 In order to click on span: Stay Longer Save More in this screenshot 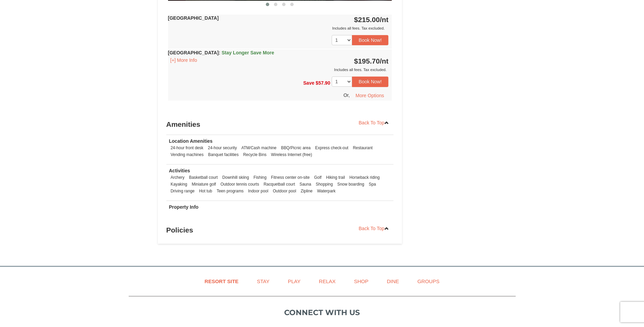, I will do `click(248, 53)`.